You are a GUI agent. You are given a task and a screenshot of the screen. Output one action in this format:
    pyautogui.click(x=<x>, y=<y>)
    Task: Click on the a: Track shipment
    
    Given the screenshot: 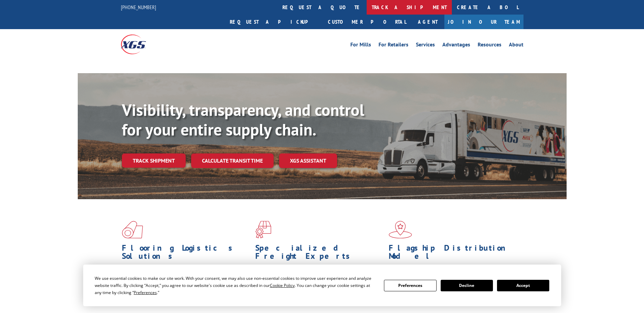 What is the action you would take?
    pyautogui.click(x=154, y=161)
    